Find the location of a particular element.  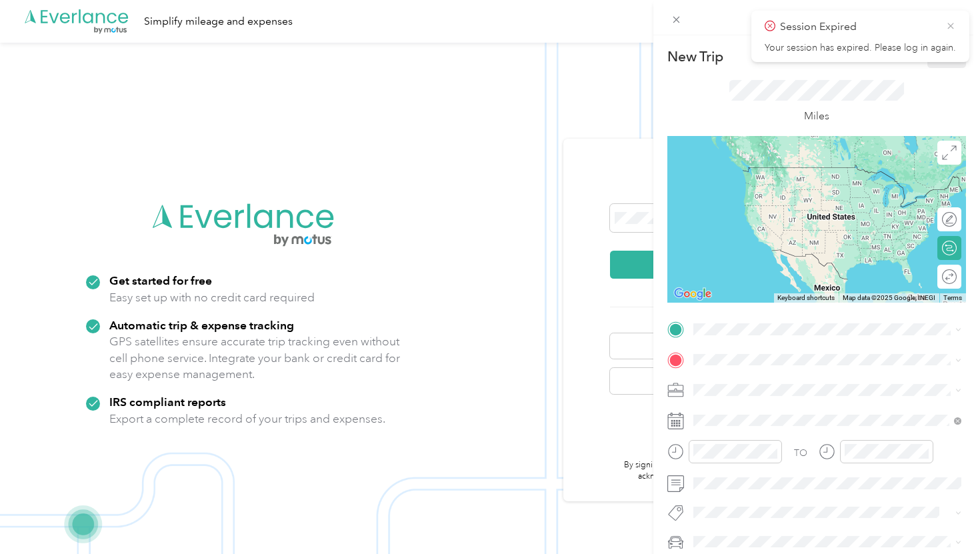

a: Terms (opens in new tab) is located at coordinates (953, 298).